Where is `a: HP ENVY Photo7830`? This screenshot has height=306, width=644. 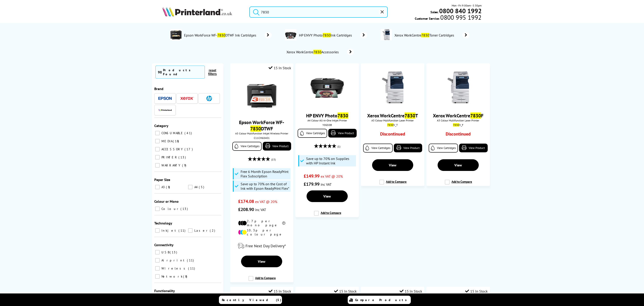
a: HP ENVY Photo7830 is located at coordinates (327, 116).